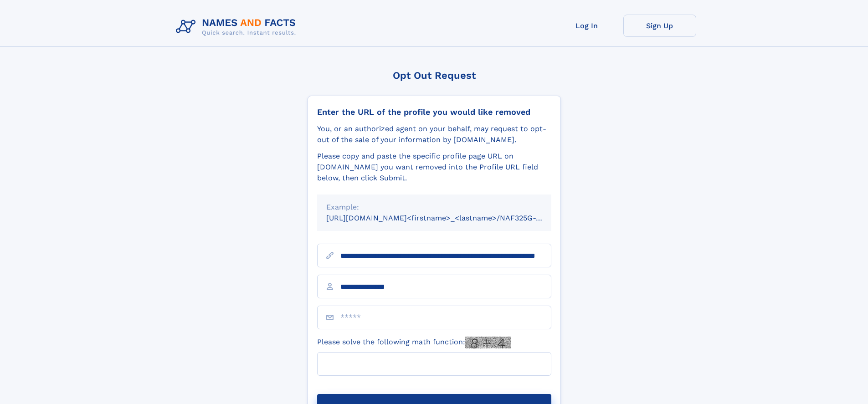  I want to click on div: Example:, so click(434, 207).